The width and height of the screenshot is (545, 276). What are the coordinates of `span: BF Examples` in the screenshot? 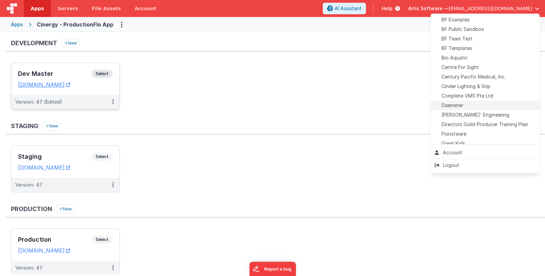 It's located at (455, 20).